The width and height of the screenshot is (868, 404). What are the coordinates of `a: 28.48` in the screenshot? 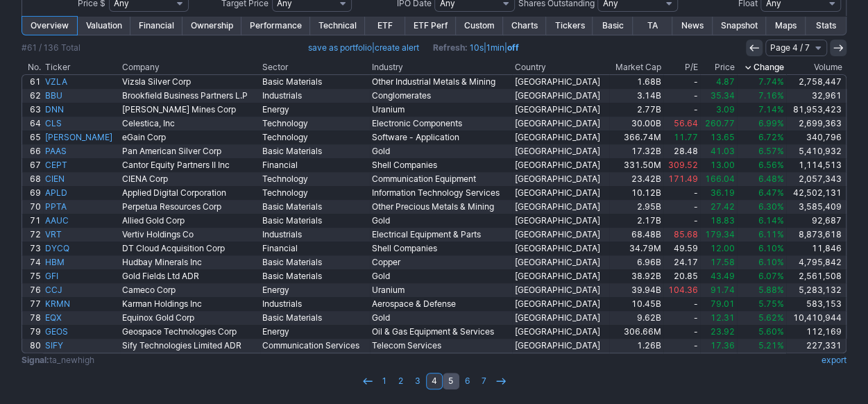 It's located at (681, 151).